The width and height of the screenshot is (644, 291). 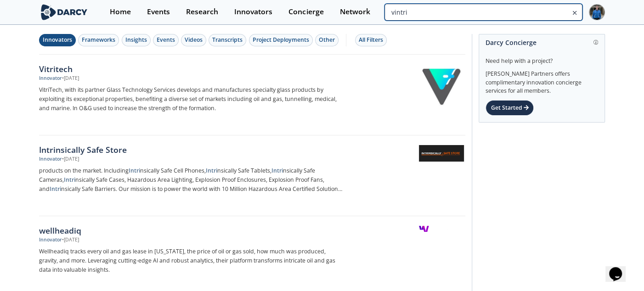 I want to click on div: Vitritech, so click(x=191, y=69).